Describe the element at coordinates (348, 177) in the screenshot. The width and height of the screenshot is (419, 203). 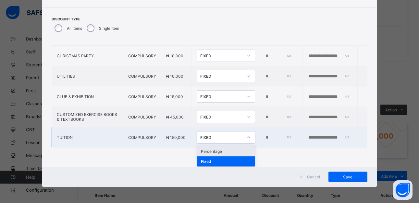
I see `span: Save` at that location.